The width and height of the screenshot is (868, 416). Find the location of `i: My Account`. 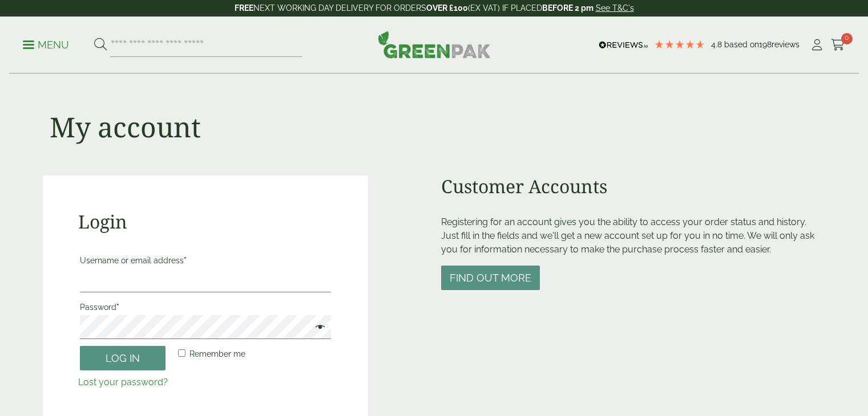

i: My Account is located at coordinates (817, 45).